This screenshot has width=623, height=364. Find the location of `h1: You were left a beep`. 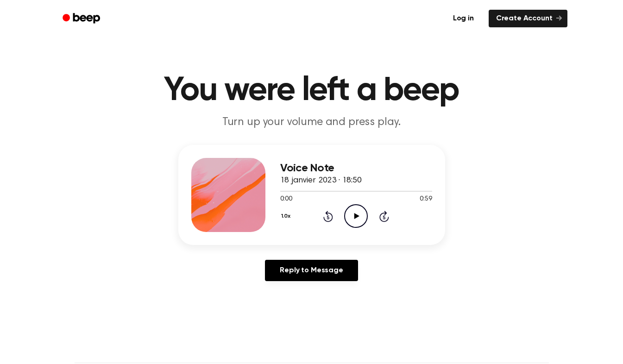

h1: You were left a beep is located at coordinates (312, 91).